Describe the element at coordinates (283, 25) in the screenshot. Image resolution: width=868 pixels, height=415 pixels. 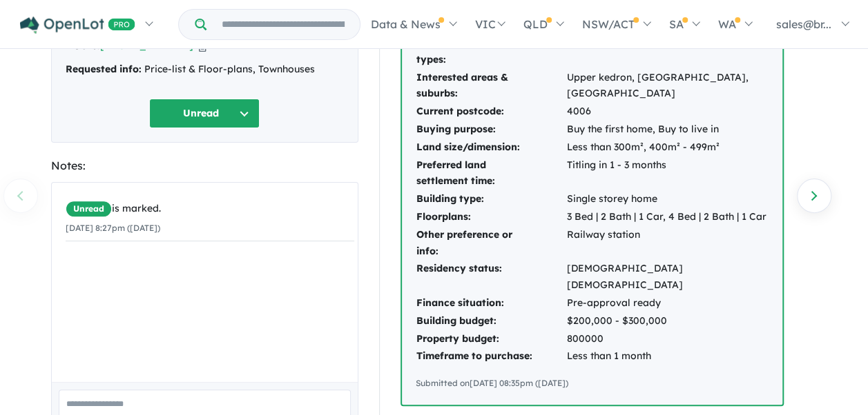
I see `input: Try estate name, suburb, builder or developer` at that location.